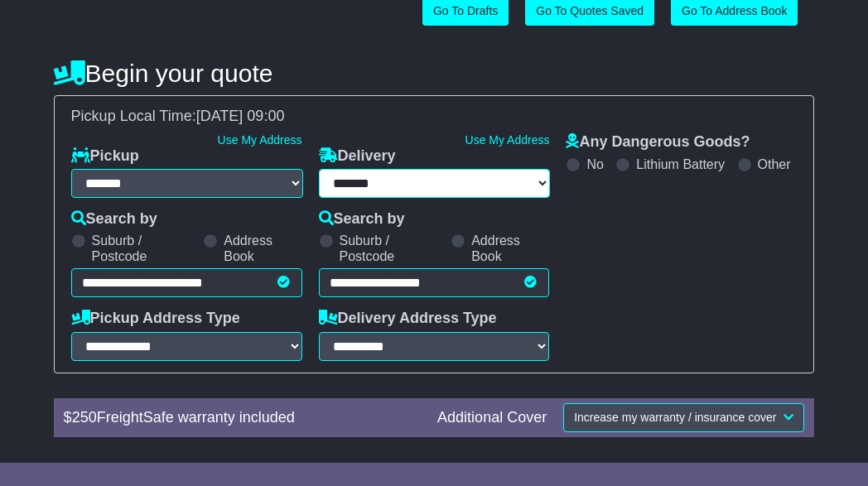 The width and height of the screenshot is (868, 486). I want to click on label: Delivery, so click(358, 156).